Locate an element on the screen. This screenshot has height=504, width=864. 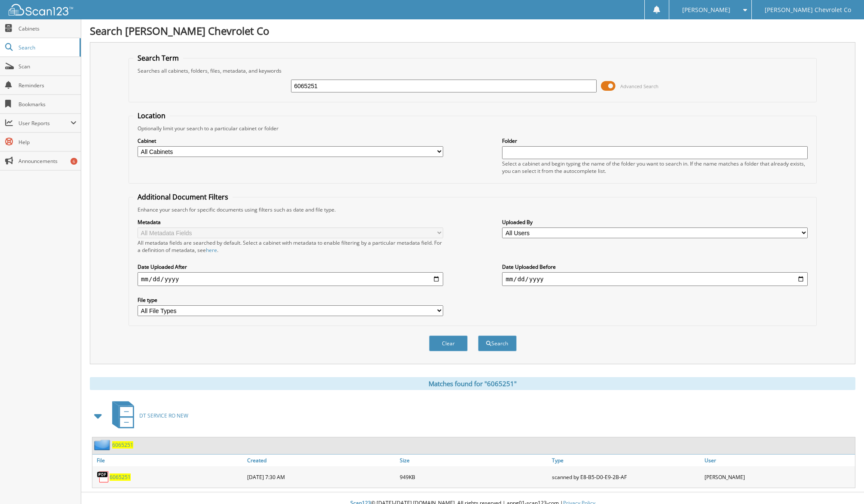
div: Optionally limit your search to a particular cabinet or folder is located at coordinates (473, 128).